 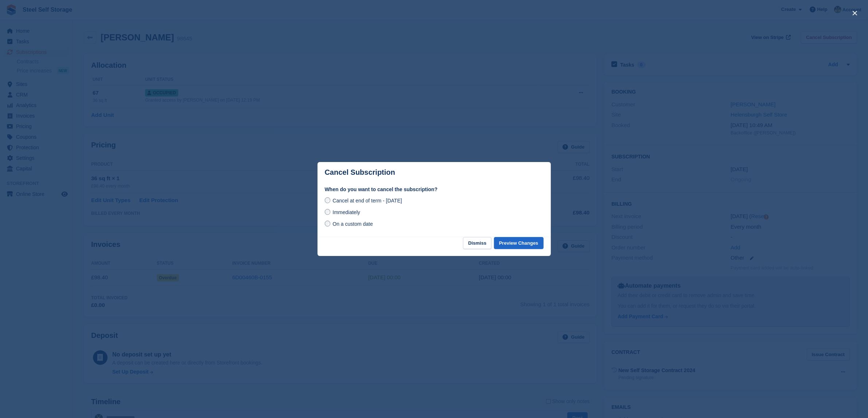 What do you see at coordinates (855, 13) in the screenshot?
I see `button: close` at bounding box center [855, 13].